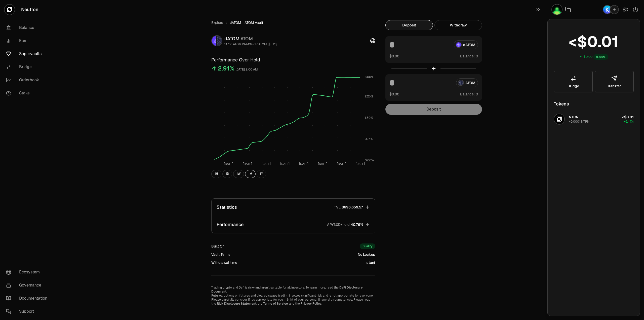 The width and height of the screenshot is (644, 320). What do you see at coordinates (557, 10) in the screenshot?
I see `img: Ledger` at bounding box center [557, 10].